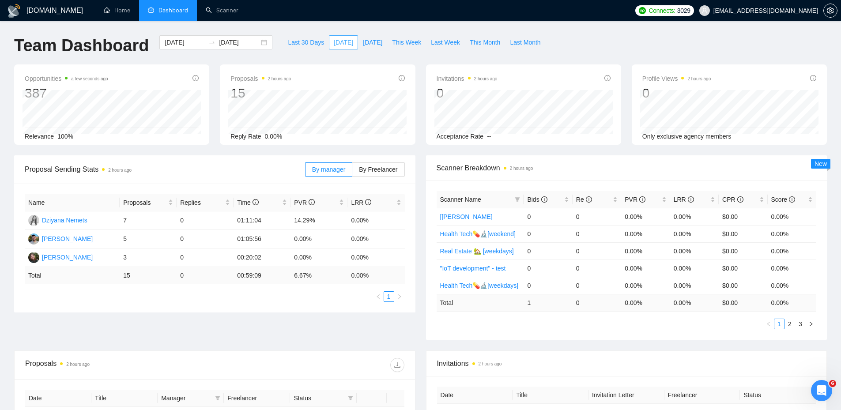  What do you see at coordinates (790, 324) in the screenshot?
I see `a: 2` at bounding box center [790, 324].